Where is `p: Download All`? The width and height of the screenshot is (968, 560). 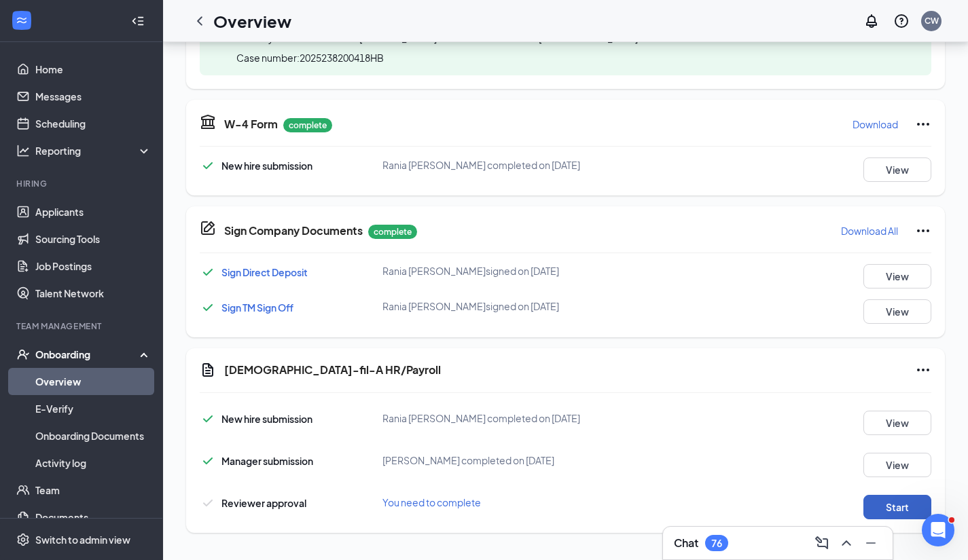 p: Download All is located at coordinates (869, 231).